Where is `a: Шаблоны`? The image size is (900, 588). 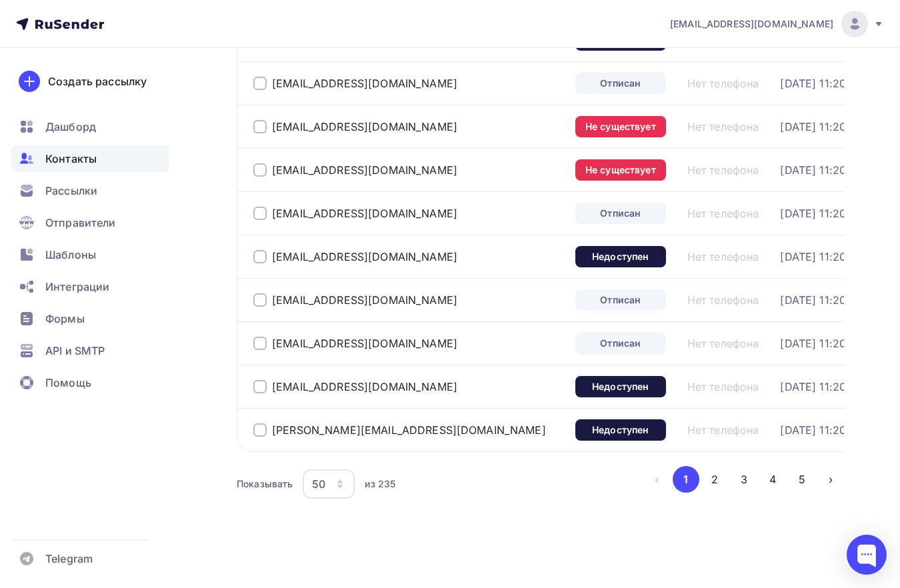
a: Шаблоны is located at coordinates (90, 254).